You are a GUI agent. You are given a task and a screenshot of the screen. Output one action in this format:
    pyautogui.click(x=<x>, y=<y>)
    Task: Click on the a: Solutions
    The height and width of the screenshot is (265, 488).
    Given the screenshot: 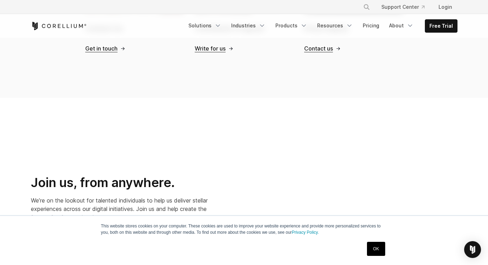 What is the action you would take?
    pyautogui.click(x=205, y=26)
    